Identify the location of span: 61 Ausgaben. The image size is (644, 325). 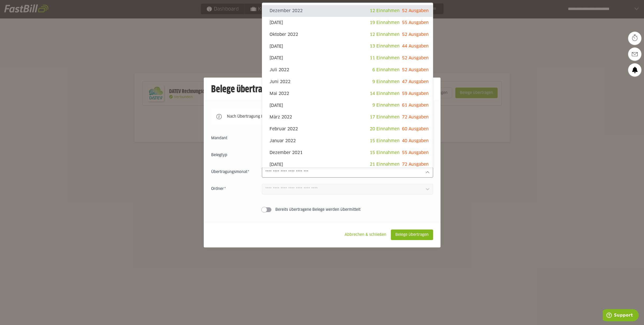
(415, 105).